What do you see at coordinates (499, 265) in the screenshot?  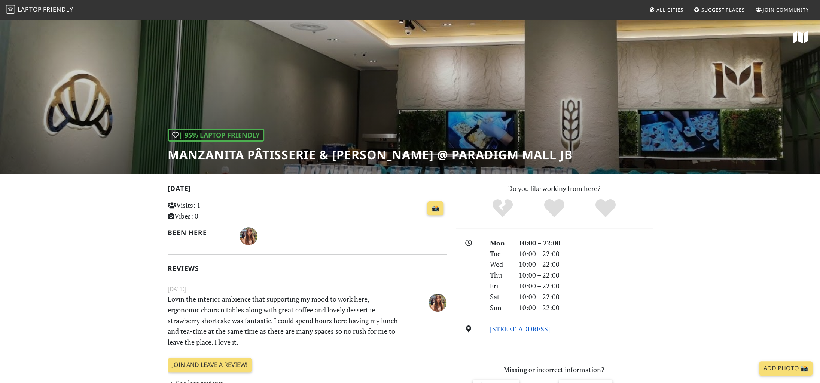 I see `div: Wed` at bounding box center [499, 265].